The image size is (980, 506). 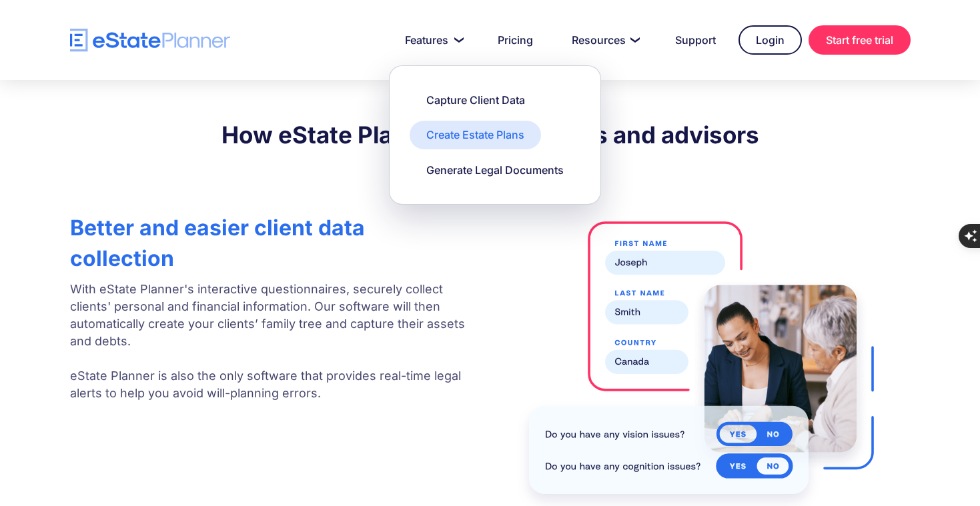 I want to click on div: Capture Client Data, so click(x=476, y=100).